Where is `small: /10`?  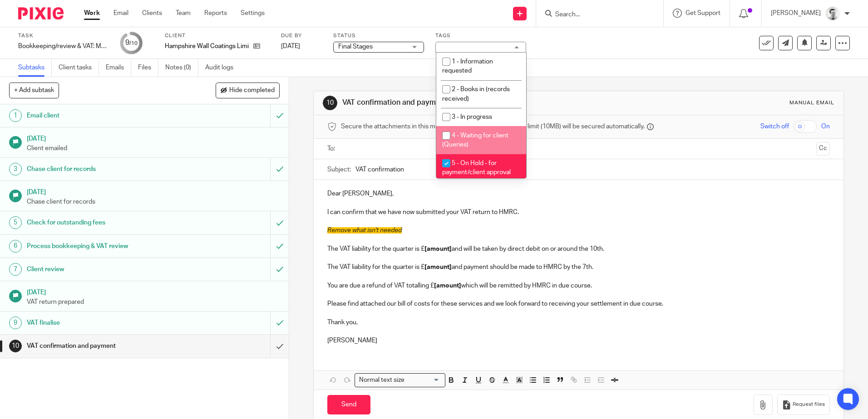
small: /10 is located at coordinates (133, 43).